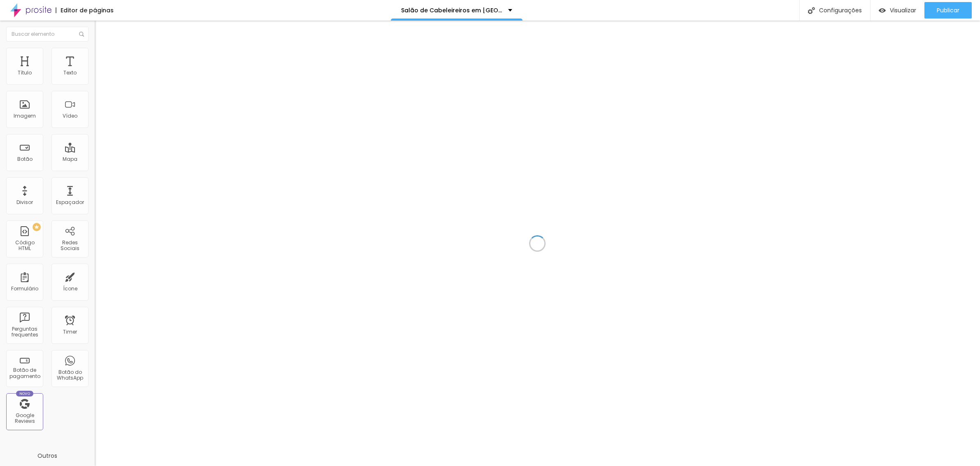 This screenshot has height=466, width=980. What do you see at coordinates (903, 10) in the screenshot?
I see `span: Visualizar` at bounding box center [903, 10].